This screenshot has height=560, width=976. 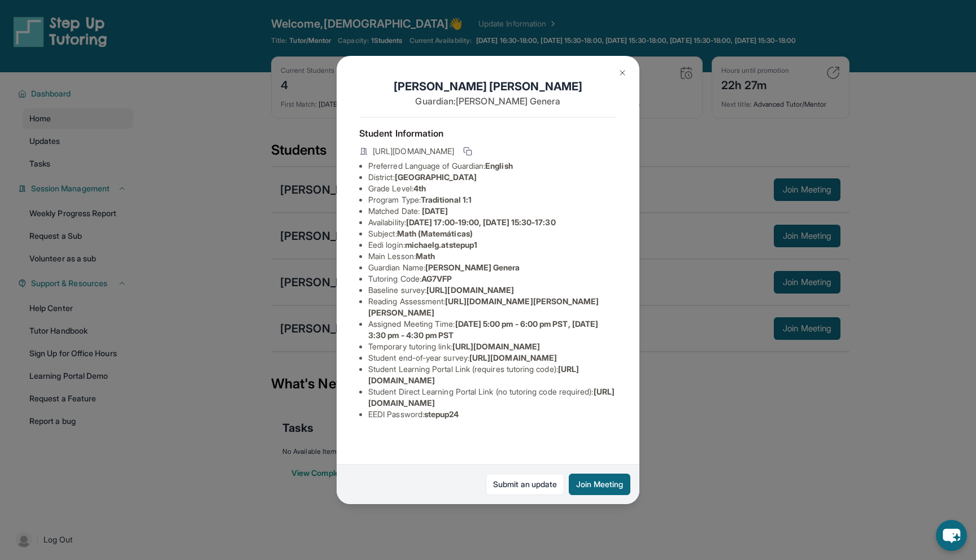 What do you see at coordinates (492, 177) in the screenshot?
I see `li: District:` at bounding box center [492, 177].